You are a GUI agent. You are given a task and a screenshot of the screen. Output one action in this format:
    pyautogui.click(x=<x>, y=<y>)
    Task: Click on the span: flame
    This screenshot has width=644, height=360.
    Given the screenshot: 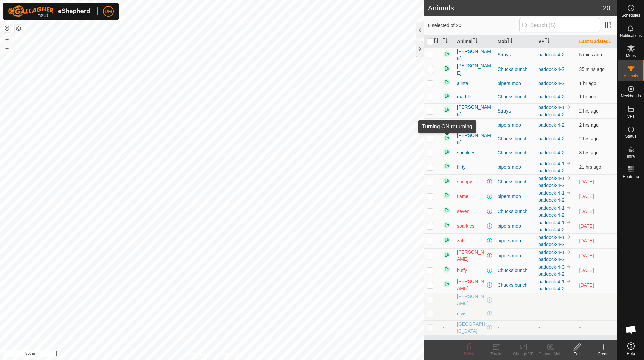 What is the action you would take?
    pyautogui.click(x=463, y=196)
    